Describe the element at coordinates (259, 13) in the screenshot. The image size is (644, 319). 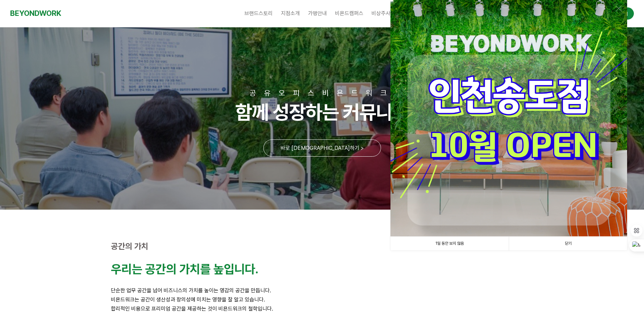
I see `span: 브랜드스토리` at that location.